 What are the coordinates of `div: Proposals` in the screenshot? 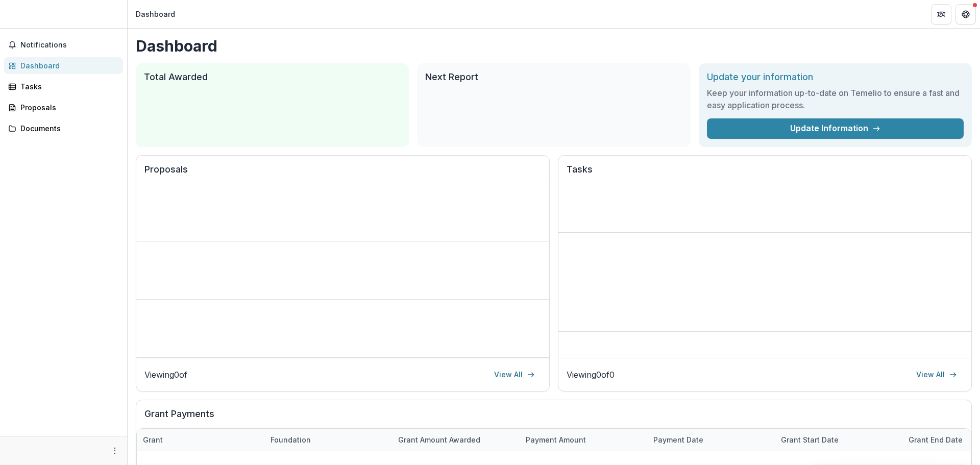 It's located at (68, 107).